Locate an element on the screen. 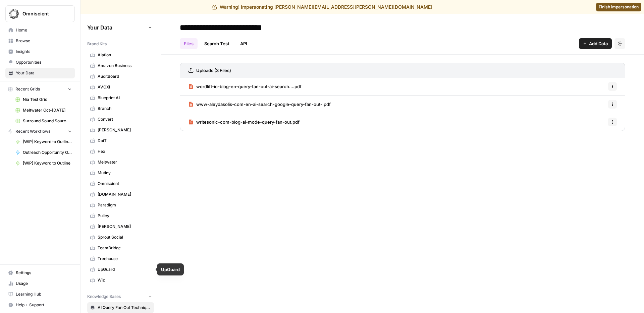  a: wordlift-io-blog-en-query-fan-out-ai-search....pdf is located at coordinates (245, 86).